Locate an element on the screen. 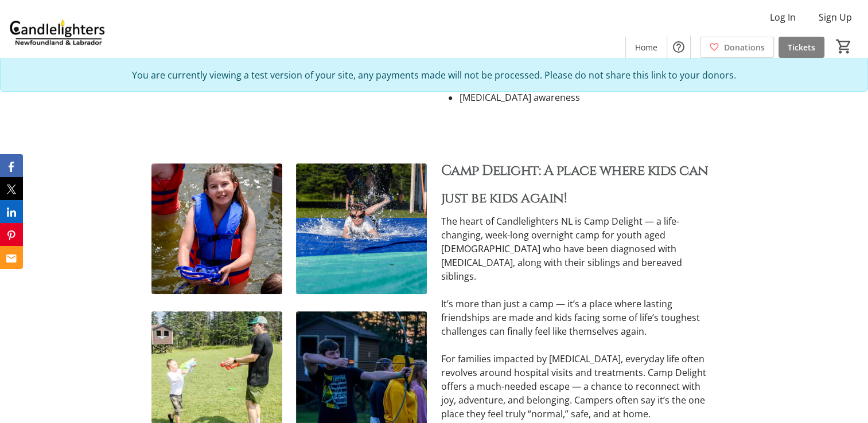 The width and height of the screenshot is (868, 423). a: Home is located at coordinates (646, 47).